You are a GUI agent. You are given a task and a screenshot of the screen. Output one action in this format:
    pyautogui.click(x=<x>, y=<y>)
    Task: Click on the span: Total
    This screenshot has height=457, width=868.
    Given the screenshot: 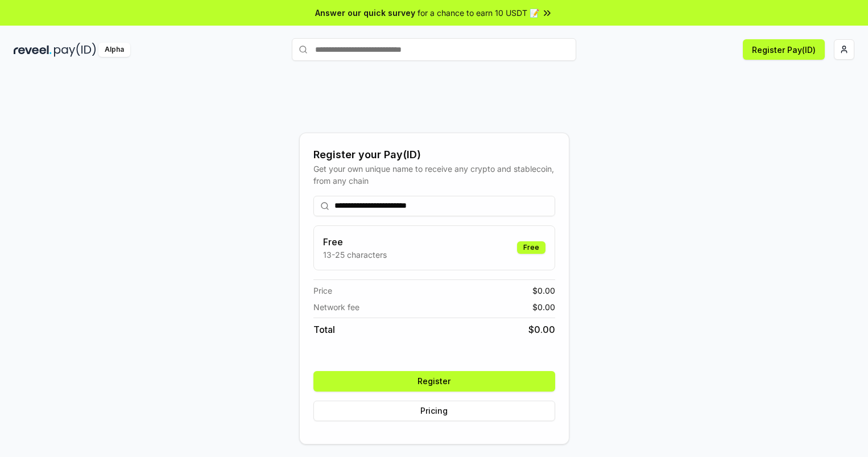 What is the action you would take?
    pyautogui.click(x=325, y=329)
    